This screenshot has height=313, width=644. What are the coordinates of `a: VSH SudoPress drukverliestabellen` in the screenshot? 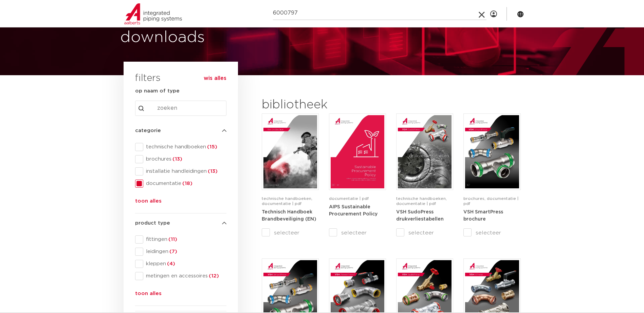 It's located at (420, 216).